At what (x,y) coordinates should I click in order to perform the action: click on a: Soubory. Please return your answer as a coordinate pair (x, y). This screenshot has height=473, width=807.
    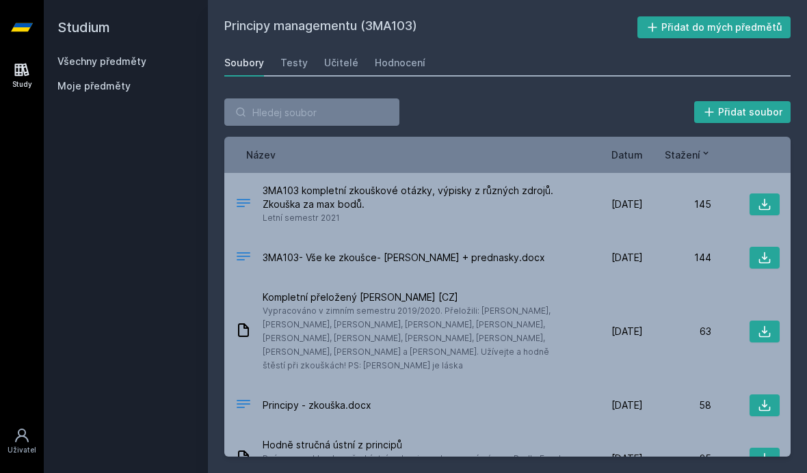
    Looking at the image, I should click on (244, 63).